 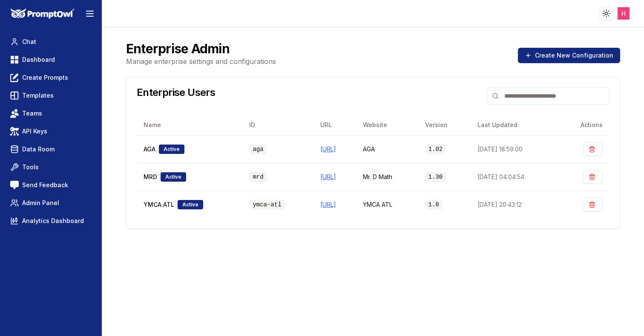 What do you see at coordinates (51, 78) in the screenshot?
I see `a: Create Prompts` at bounding box center [51, 78].